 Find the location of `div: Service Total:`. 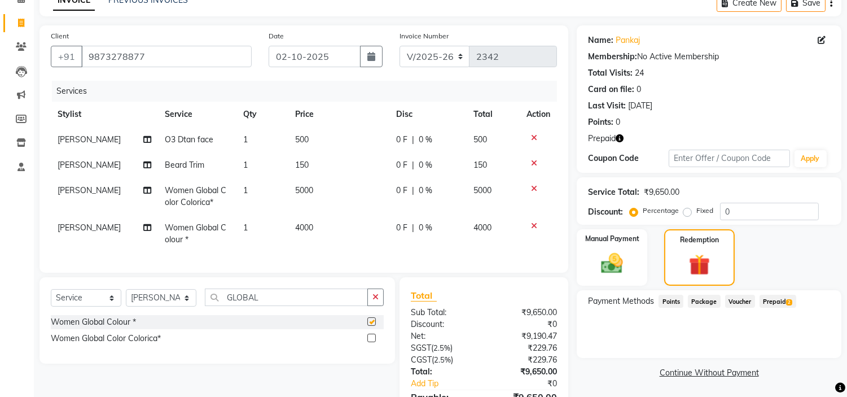

div: Service Total: is located at coordinates (613, 192).